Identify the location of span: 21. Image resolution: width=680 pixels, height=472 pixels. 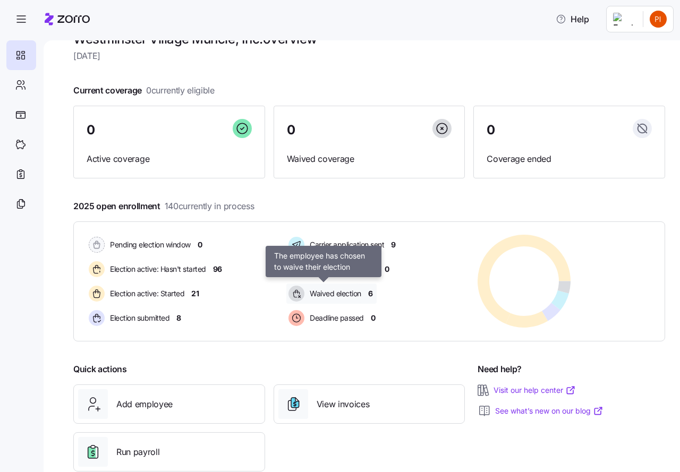
(195, 294).